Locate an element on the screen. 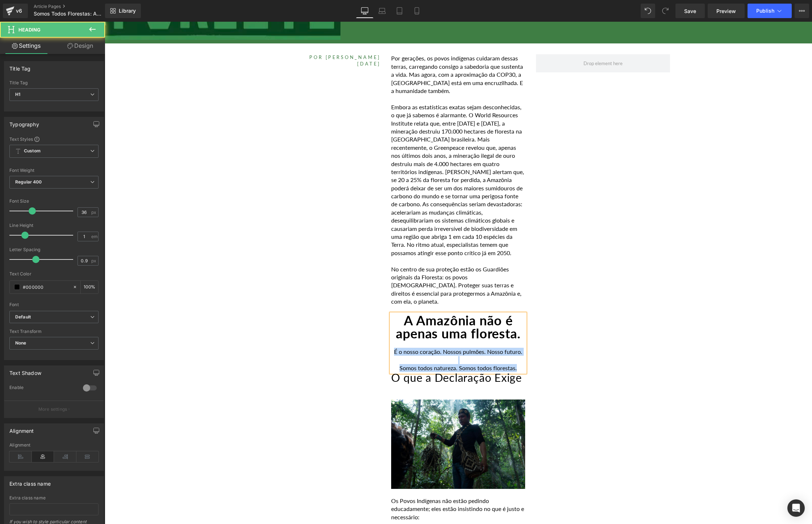 This screenshot has width=812, height=524. span: Publish is located at coordinates (765, 11).